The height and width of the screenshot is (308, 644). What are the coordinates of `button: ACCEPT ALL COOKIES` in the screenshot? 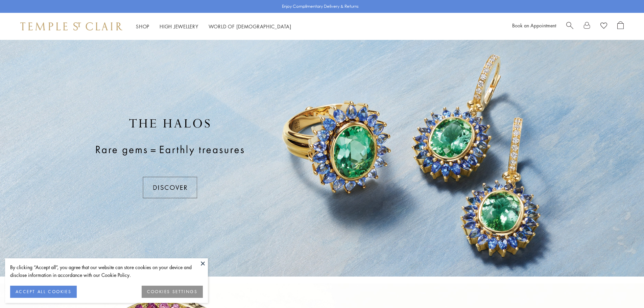 It's located at (43, 291).